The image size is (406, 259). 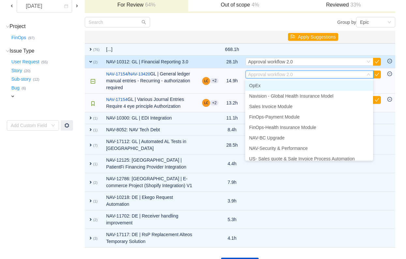 What do you see at coordinates (45, 62) in the screenshot?
I see `small: (55)` at bounding box center [45, 62].